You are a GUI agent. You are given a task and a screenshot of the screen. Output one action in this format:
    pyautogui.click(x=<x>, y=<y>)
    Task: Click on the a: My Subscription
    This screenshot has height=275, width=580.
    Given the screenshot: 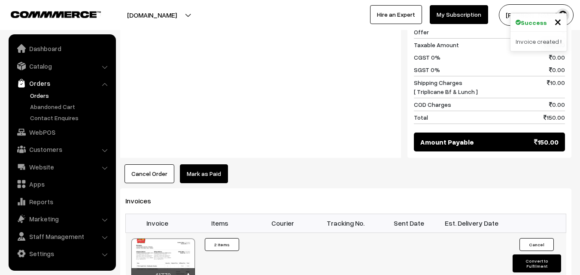 What is the action you would take?
    pyautogui.click(x=459, y=15)
    